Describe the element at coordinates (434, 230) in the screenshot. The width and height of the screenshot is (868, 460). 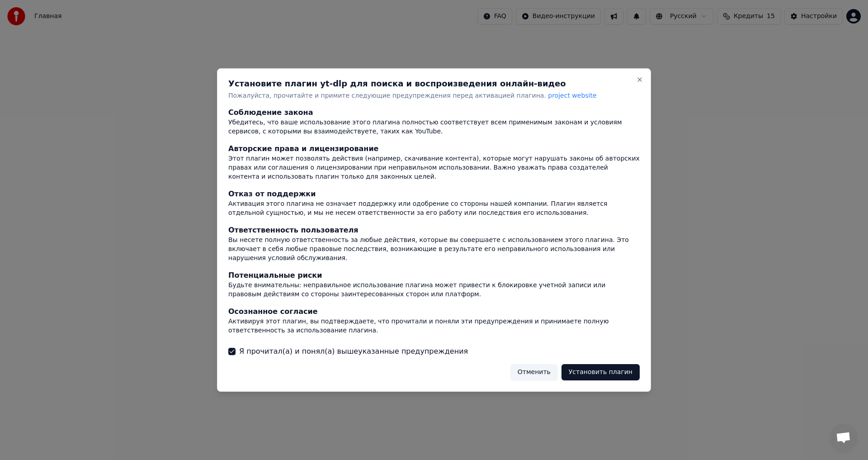
I see `div: Ответственность пользователя` at that location.